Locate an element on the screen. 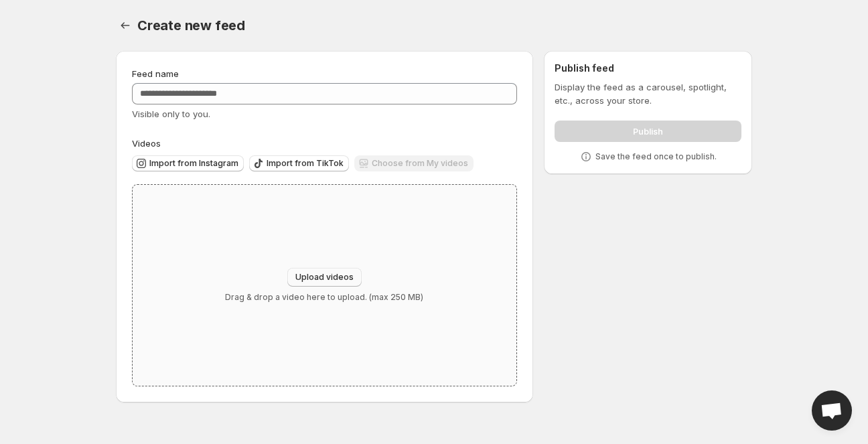 The image size is (868, 444). button: Import from Instagram is located at coordinates (188, 164).